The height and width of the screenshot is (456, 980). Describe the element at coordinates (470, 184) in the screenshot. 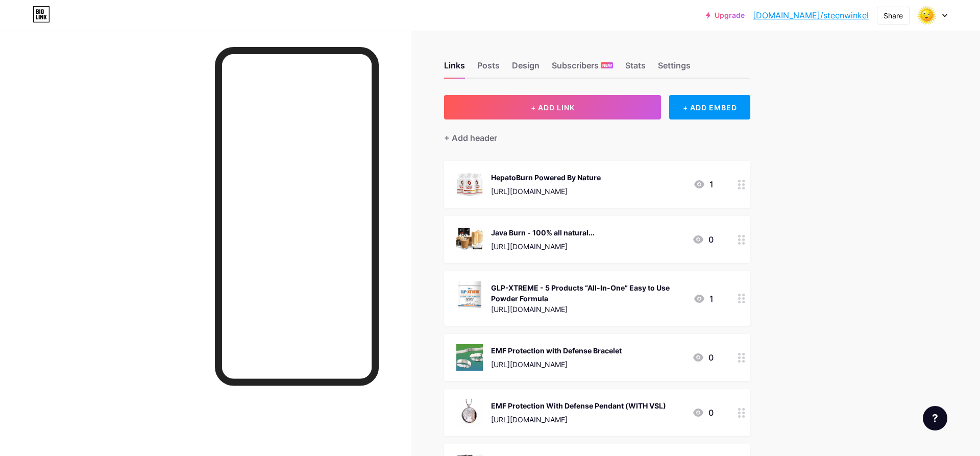

I see `img: HepatoBurn Powered By Nature` at that location.